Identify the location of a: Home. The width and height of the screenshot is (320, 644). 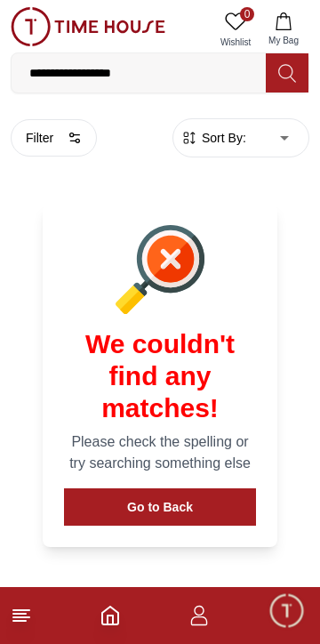
(110, 615).